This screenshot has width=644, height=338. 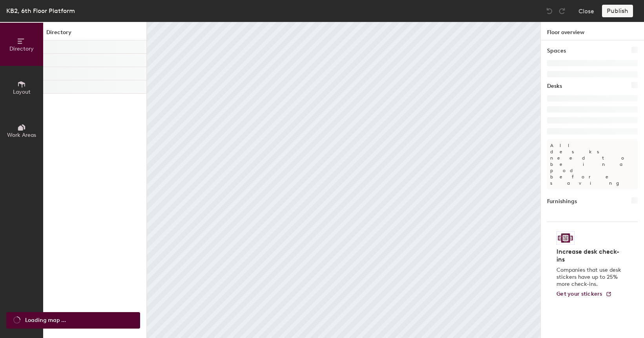 I want to click on div: KB2, 6th Floor Platform, so click(x=40, y=10).